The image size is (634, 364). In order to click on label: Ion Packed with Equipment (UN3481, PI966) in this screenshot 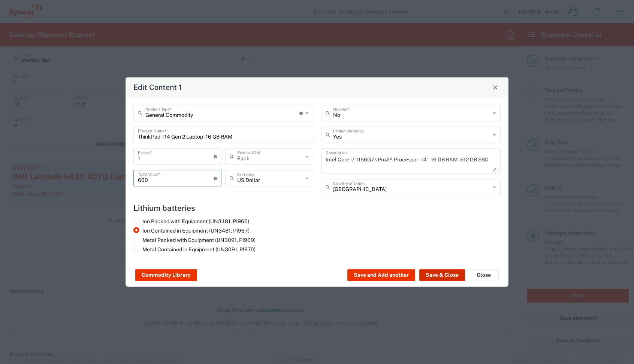, I will do `click(191, 221)`.